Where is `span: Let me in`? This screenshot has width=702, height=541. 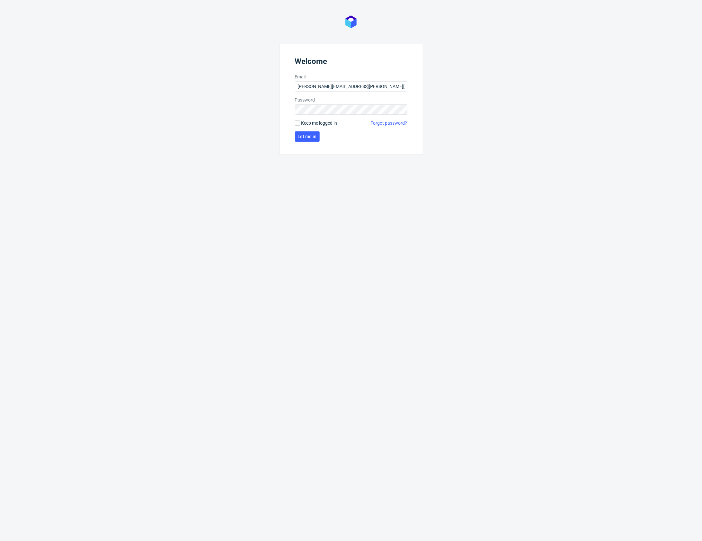
span: Let me in is located at coordinates (307, 137).